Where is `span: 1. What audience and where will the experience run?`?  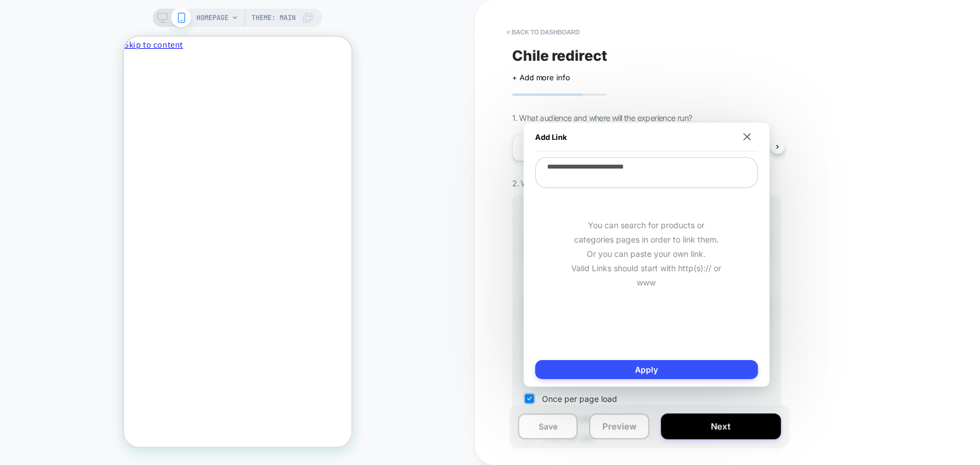
span: 1. What audience and where will the experience run? is located at coordinates (602, 117).